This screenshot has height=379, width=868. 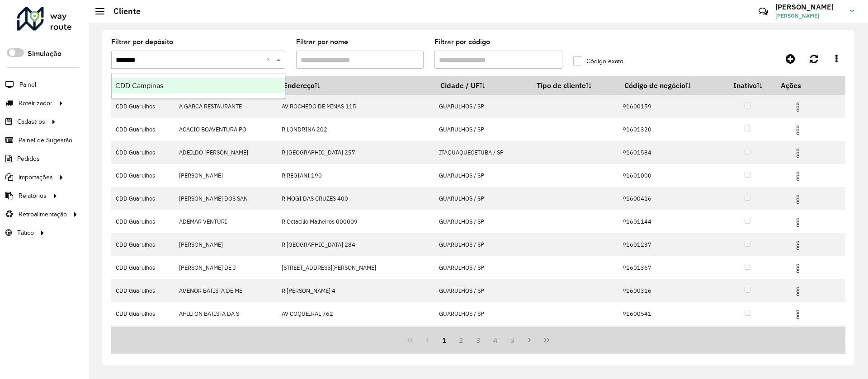 What do you see at coordinates (669, 267) in the screenshot?
I see `td: 91601367` at bounding box center [669, 267].